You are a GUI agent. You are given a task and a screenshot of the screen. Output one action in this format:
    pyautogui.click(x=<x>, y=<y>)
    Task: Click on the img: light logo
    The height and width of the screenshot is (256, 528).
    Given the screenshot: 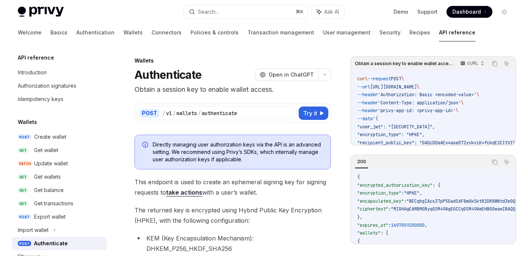 What is the action you would take?
    pyautogui.click(x=41, y=12)
    